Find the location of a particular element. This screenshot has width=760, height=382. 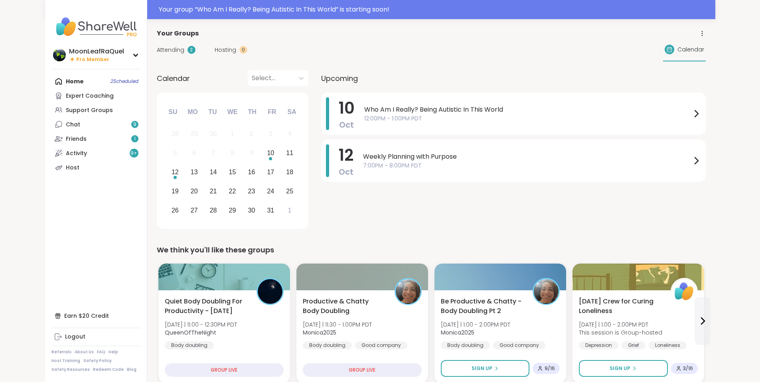

span: This session is Group-hosted is located at coordinates (621, 333).